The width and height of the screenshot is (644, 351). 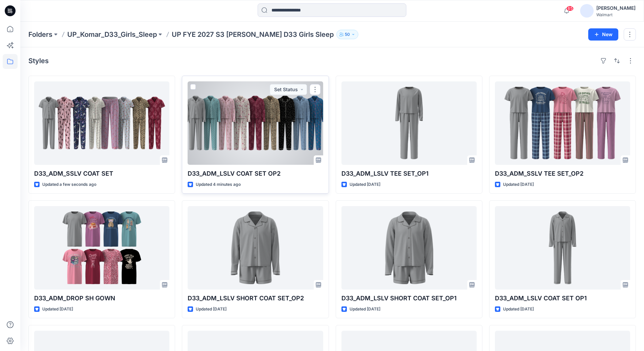 I want to click on a: D33_ADM_LSLV SHORT COAT SET_OP2, so click(x=255, y=248).